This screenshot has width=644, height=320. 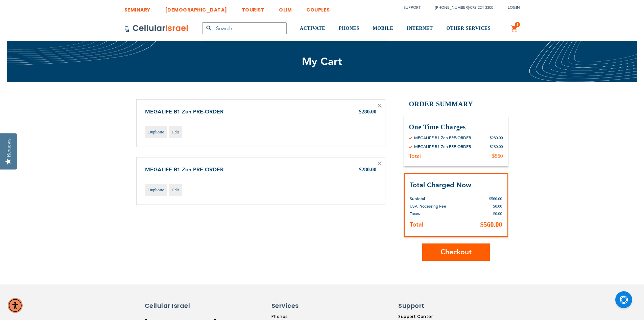 What do you see at coordinates (456, 252) in the screenshot?
I see `button: Checkout` at bounding box center [456, 252].